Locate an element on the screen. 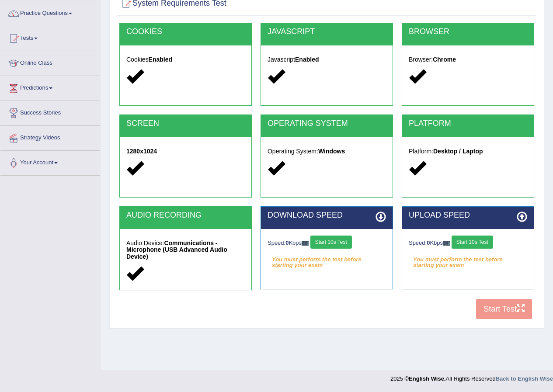 This screenshot has width=553, height=392. div: 2025 © All Rights Reserved is located at coordinates (471, 376).